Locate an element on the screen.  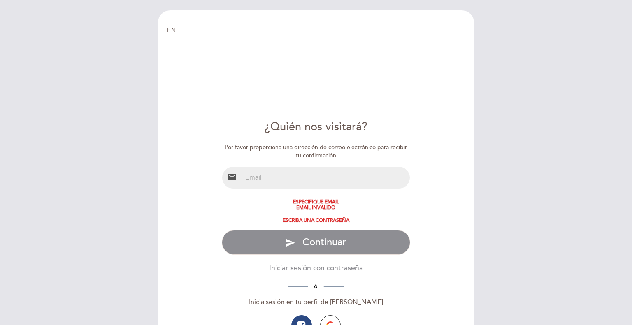
div: ¿Quién nos visitará? is located at coordinates (316, 127).